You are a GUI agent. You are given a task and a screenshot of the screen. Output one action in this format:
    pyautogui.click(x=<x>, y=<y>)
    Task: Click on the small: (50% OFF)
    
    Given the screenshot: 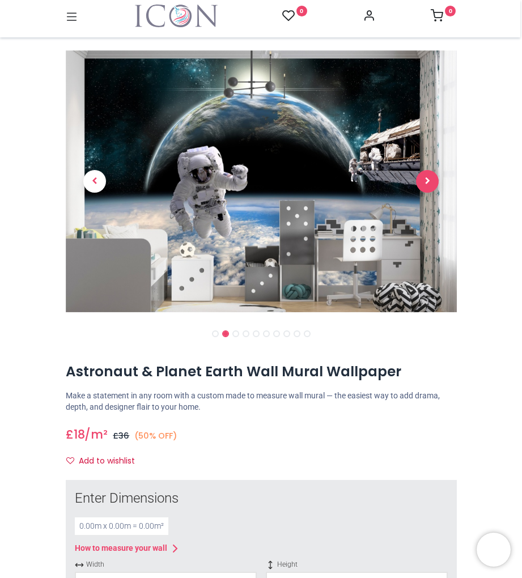 What is the action you would take?
    pyautogui.click(x=155, y=436)
    